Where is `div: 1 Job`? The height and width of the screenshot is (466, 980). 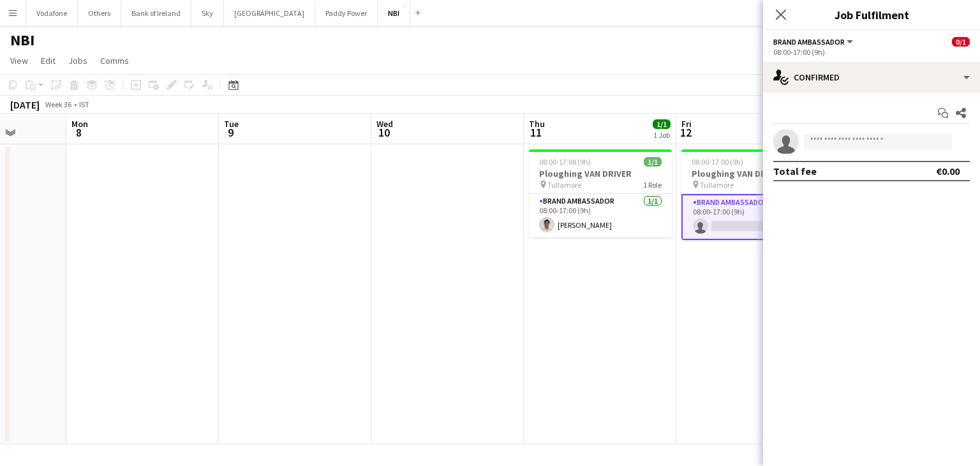
div: 1 Job is located at coordinates (662, 134).